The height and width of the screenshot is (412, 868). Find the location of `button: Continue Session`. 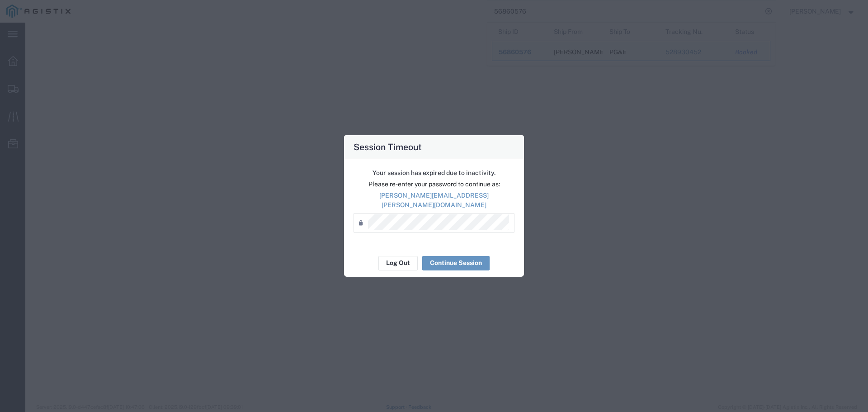

button: Continue Session is located at coordinates (456, 263).